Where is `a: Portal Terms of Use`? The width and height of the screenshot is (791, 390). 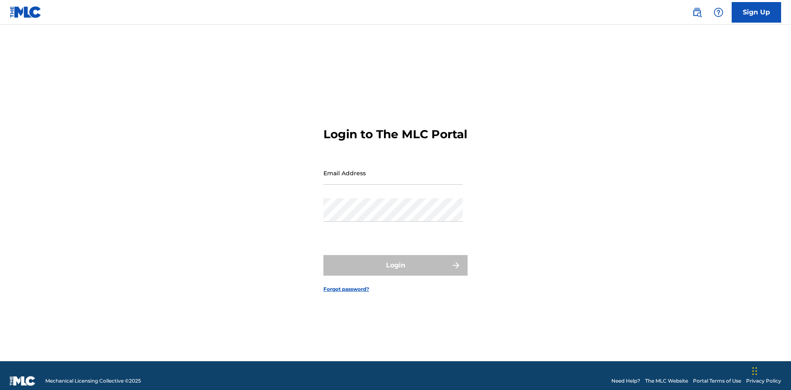
a: Portal Terms of Use is located at coordinates (717, 381).